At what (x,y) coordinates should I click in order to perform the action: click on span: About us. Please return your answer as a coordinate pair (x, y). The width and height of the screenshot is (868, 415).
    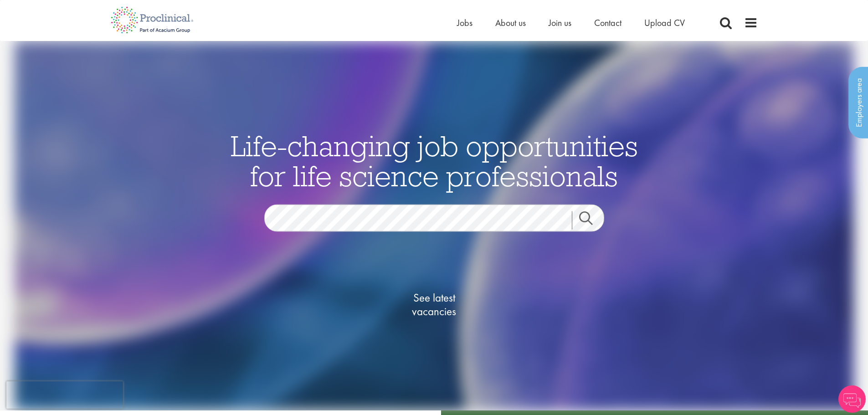
    Looking at the image, I should click on (510, 22).